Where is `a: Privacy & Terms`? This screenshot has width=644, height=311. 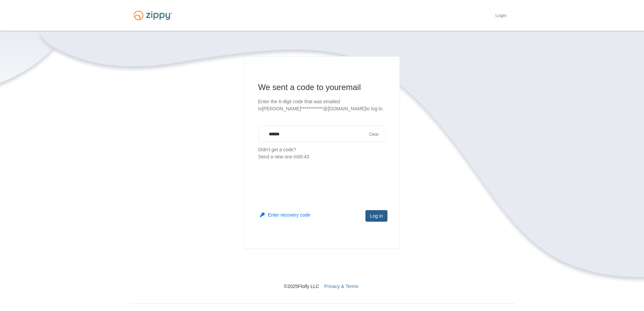
a: Privacy & Terms is located at coordinates (341, 286).